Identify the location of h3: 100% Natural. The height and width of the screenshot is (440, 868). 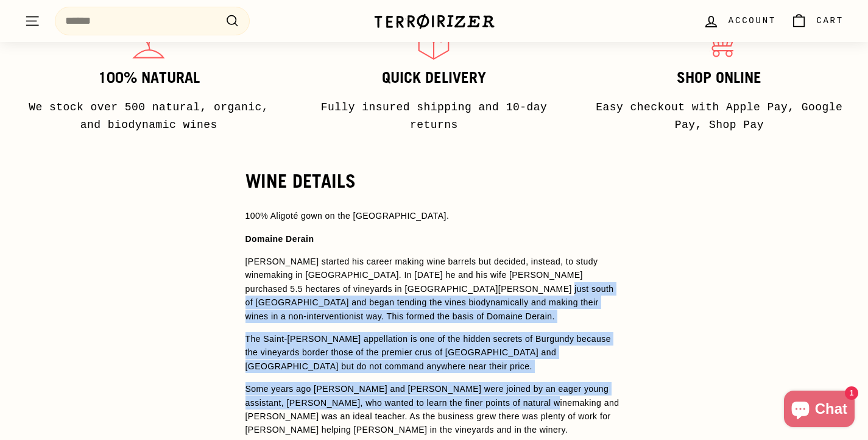
(148, 78).